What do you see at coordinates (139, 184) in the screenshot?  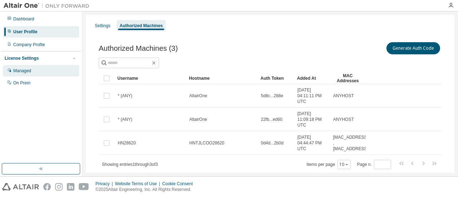 I see `div: Website Terms of Use` at bounding box center [139, 184].